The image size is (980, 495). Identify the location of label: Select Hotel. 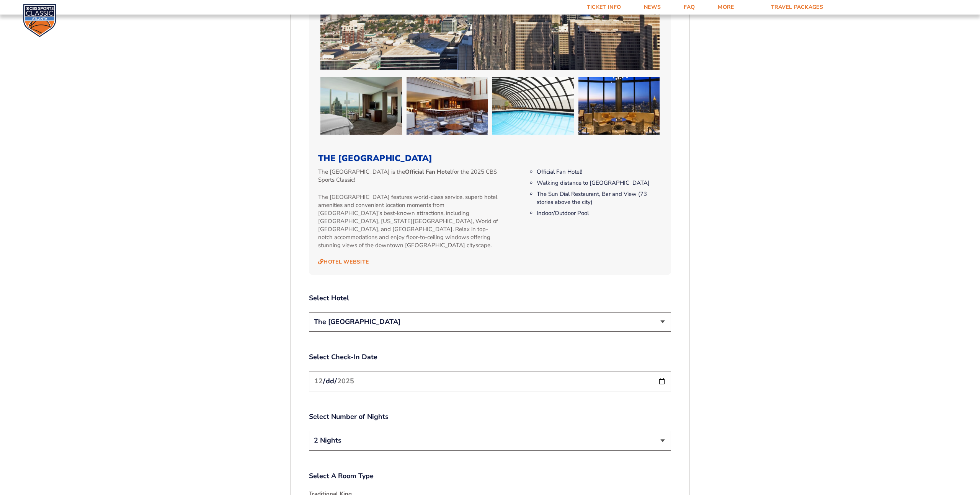
(490, 298).